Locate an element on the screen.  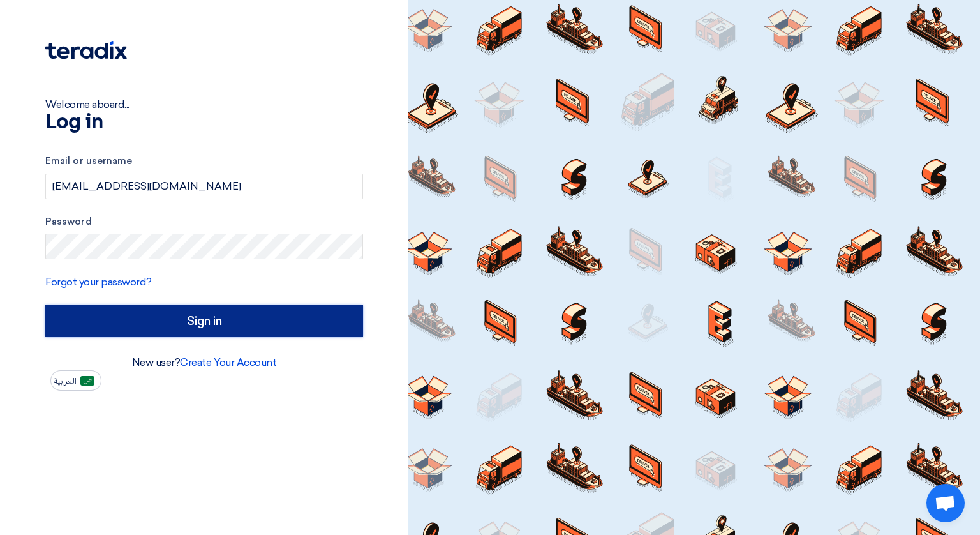
div: Welcome aboard... is located at coordinates (204, 104).